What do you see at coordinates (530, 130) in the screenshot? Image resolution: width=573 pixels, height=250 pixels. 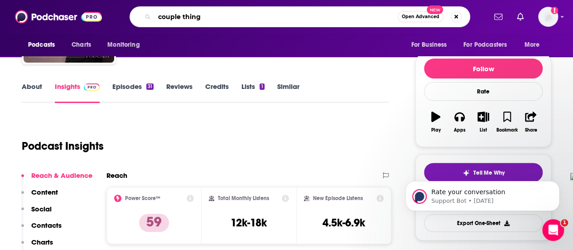 I see `div: Share` at bounding box center [530, 130].